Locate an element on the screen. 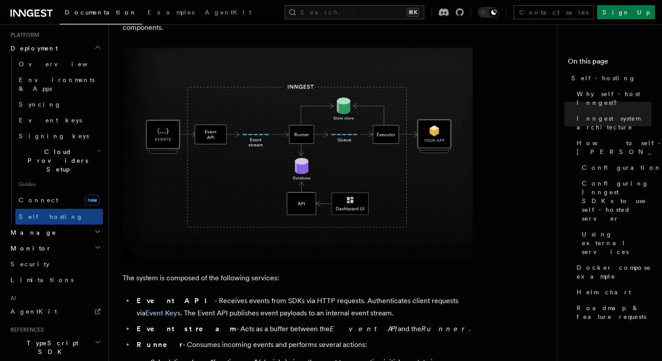 This screenshot has width=662, height=361. a: Documentation is located at coordinates (101, 14).